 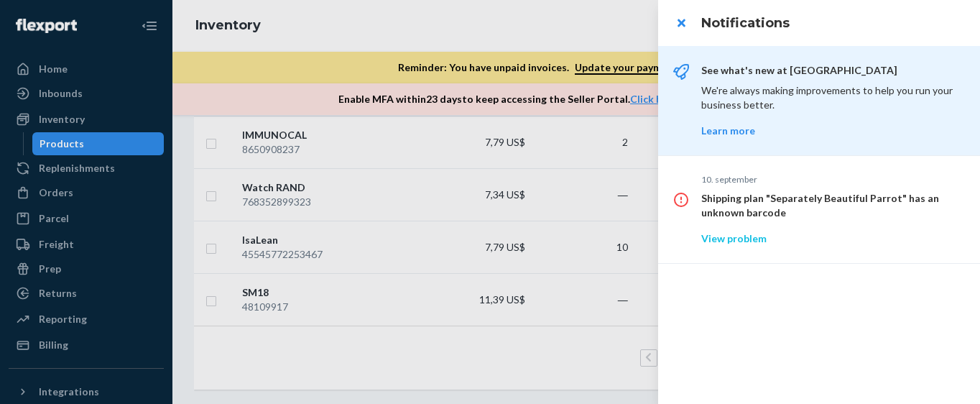 What do you see at coordinates (832, 23) in the screenshot?
I see `h3: Notifications` at bounding box center [832, 23].